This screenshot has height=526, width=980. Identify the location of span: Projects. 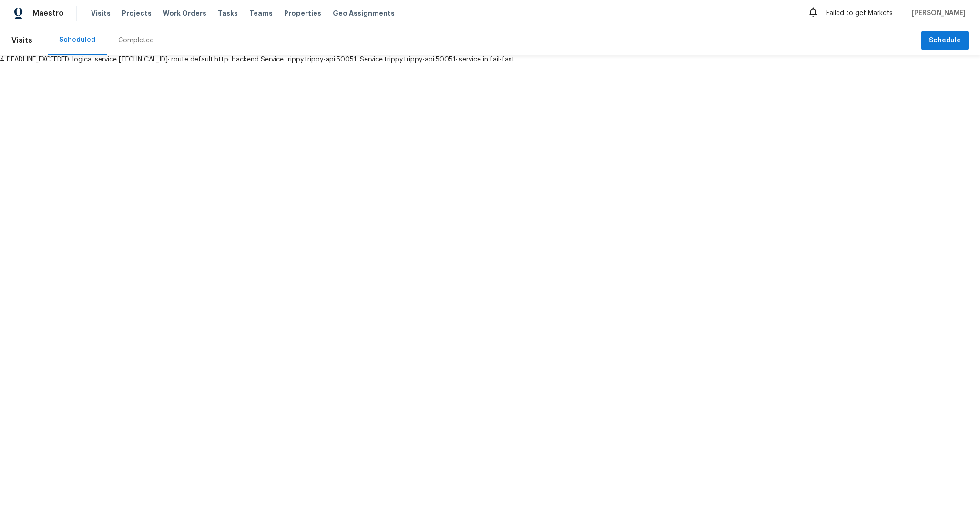
(137, 14).